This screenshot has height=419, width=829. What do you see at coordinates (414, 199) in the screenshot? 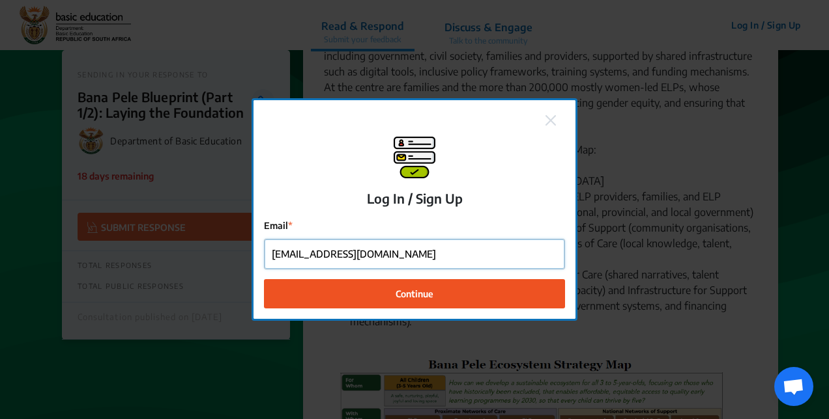
I see `p: Log In / Sign Up` at bounding box center [414, 199].